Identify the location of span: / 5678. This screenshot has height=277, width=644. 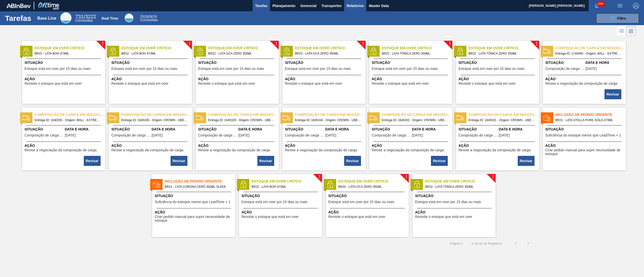
(149, 16).